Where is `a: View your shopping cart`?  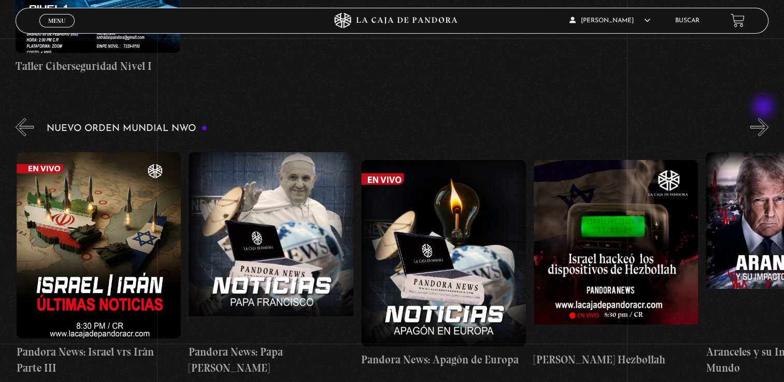
a: View your shopping cart is located at coordinates (737, 20).